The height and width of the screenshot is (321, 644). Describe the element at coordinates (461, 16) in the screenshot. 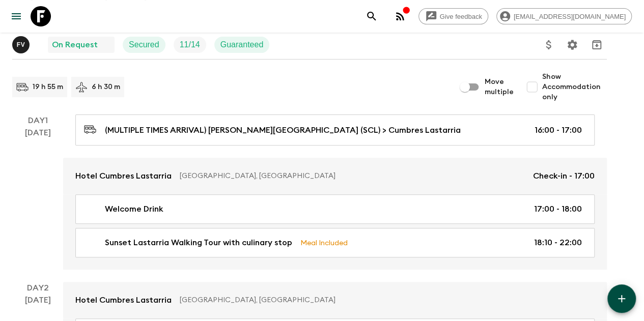

I see `span: Give feedback` at that location.